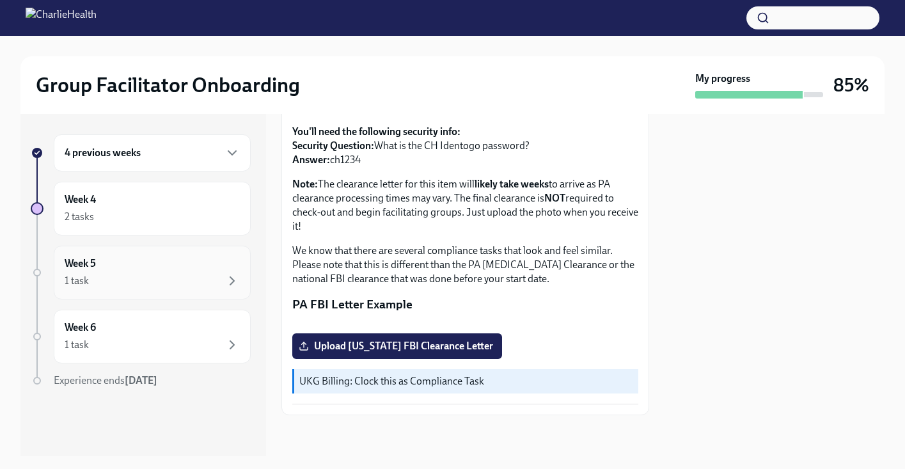 The width and height of the screenshot is (905, 469). I want to click on img: CharlieHealth, so click(61, 18).